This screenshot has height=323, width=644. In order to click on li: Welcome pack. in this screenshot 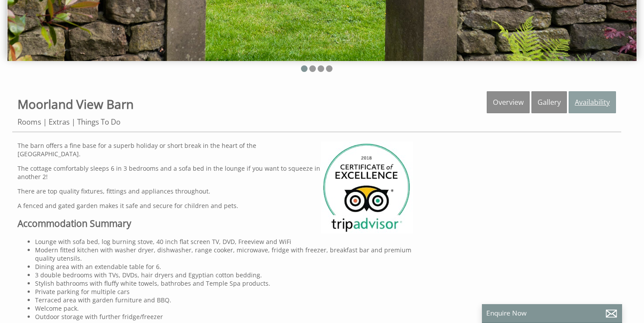, I will do `click(224, 308)`.